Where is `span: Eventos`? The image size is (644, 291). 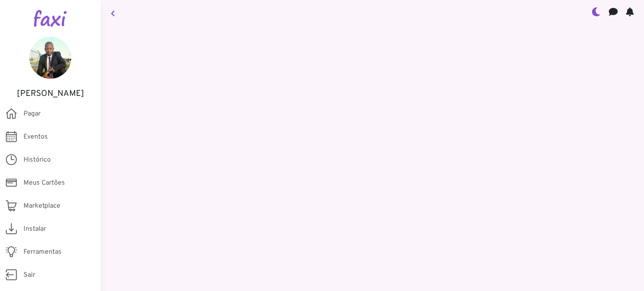 span: Eventos is located at coordinates (36, 137).